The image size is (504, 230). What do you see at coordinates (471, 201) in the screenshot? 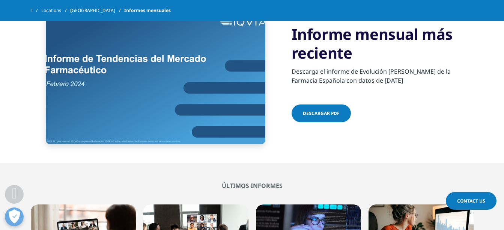
I see `a: Contact Us` at bounding box center [471, 201].